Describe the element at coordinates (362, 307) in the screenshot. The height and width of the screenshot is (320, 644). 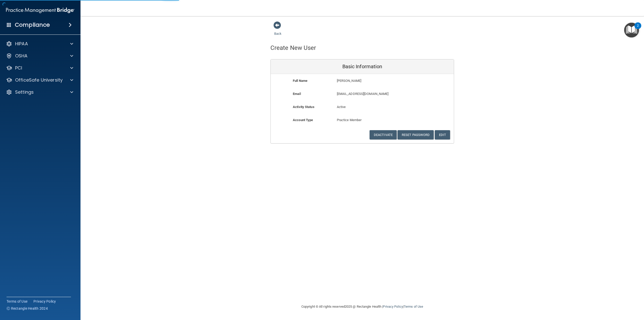
I see `div: Copyright © All rights reserved 2025 @ Rectangle Health | |` at that location.